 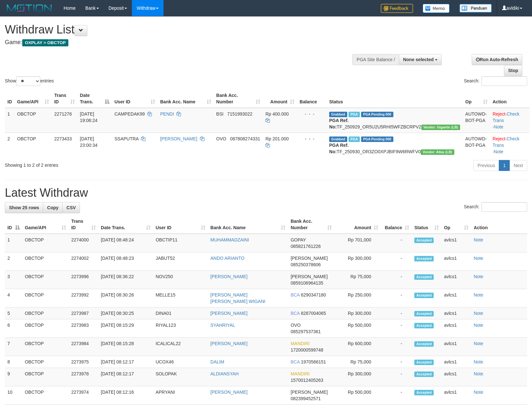 What do you see at coordinates (307, 350) in the screenshot?
I see `span: Copy 1720000599748 to clipboard` at bounding box center [307, 350].